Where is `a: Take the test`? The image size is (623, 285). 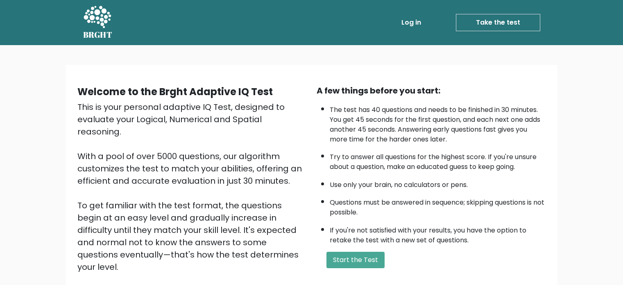 a: Take the test is located at coordinates (498, 23).